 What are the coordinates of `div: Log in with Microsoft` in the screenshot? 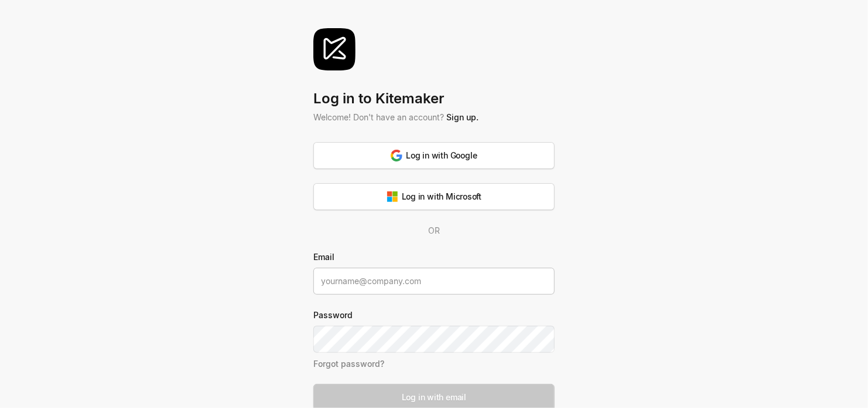 It's located at (434, 196).